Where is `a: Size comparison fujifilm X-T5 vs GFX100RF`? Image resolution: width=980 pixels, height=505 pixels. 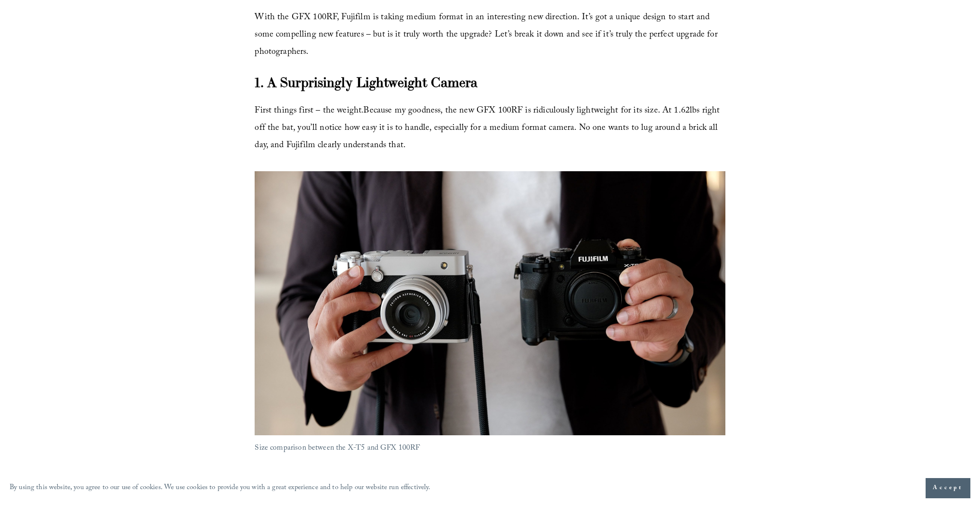 a: Size comparison fujifilm X-T5 vs GFX100RF is located at coordinates (490, 303).